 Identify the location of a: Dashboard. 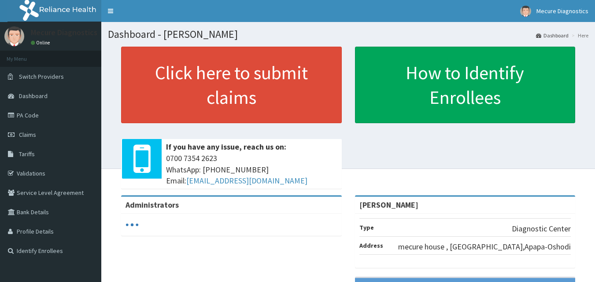
(552, 35).